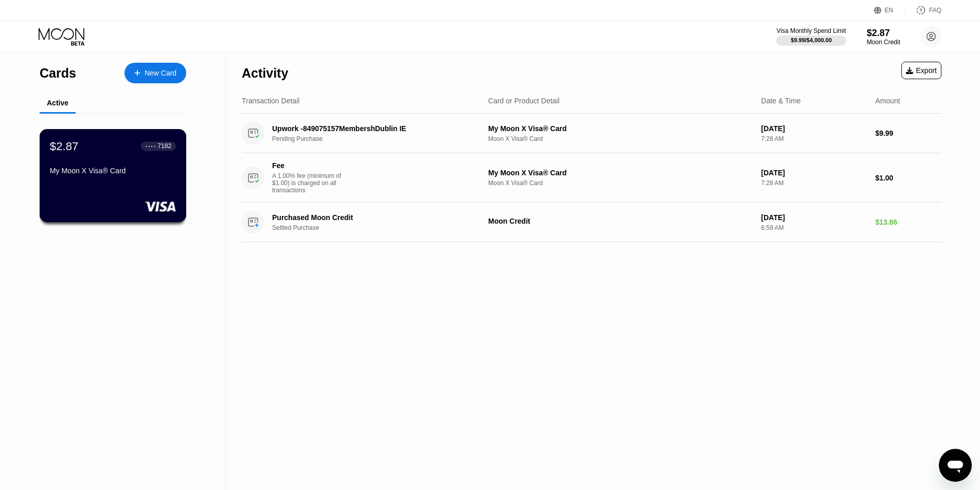 Image resolution: width=980 pixels, height=490 pixels. I want to click on div: Amount, so click(887, 101).